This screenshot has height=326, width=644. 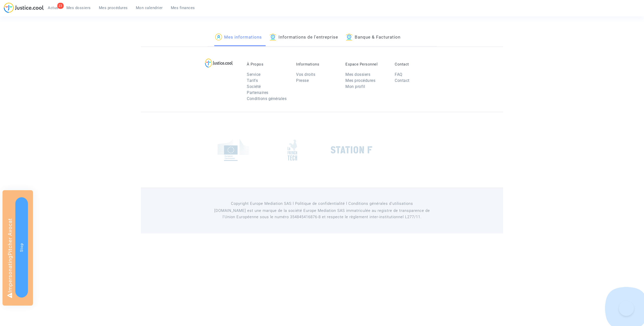 I want to click on div: Impersonating, so click(x=18, y=248).